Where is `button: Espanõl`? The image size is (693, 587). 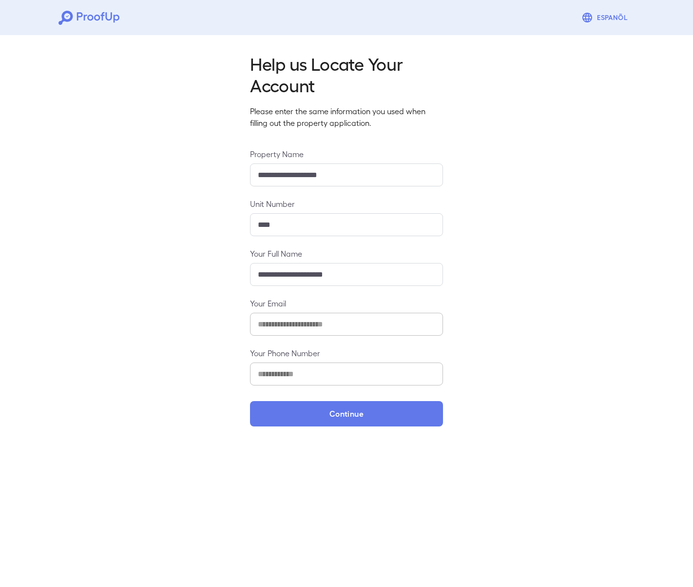
button: Espanõl is located at coordinates (606, 18).